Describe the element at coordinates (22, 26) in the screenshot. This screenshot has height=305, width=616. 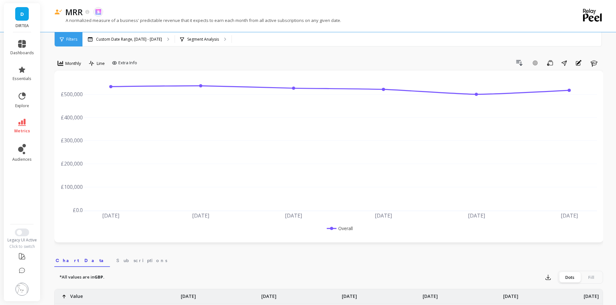
I see `p: DIRTEA` at that location.